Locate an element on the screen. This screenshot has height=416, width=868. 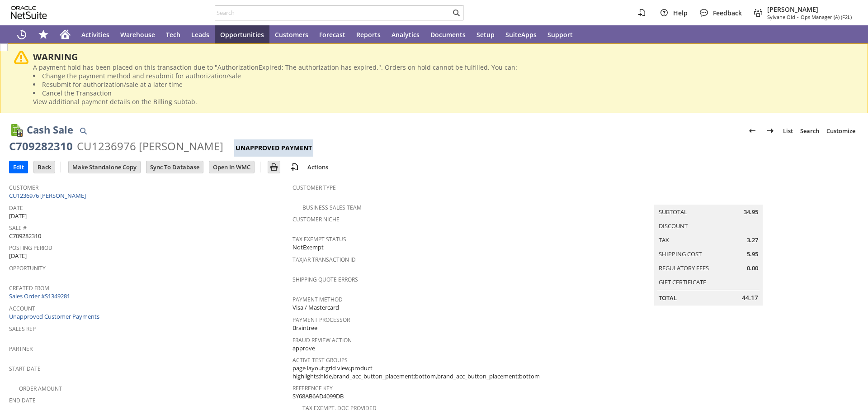
a: Total is located at coordinates (668, 297).